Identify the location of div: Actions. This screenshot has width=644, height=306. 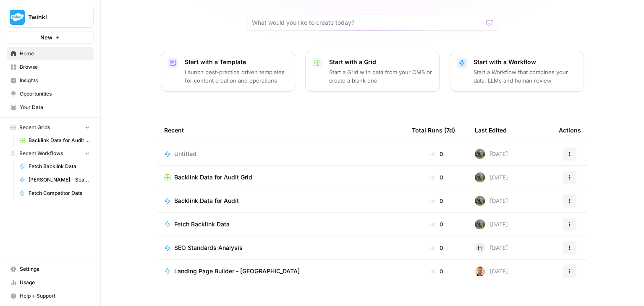
(570, 130).